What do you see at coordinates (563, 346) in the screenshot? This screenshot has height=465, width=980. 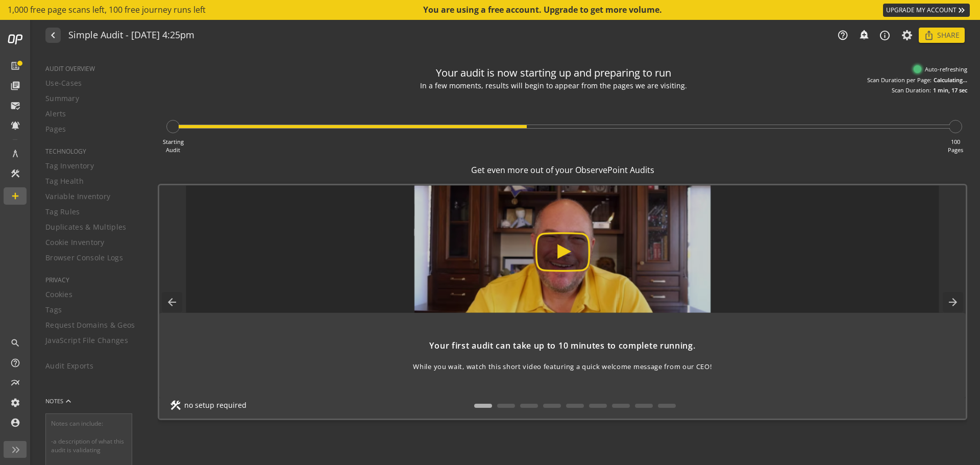 I see `div: Your first audit can take up to 10 minutes to complete running.` at bounding box center [563, 346].